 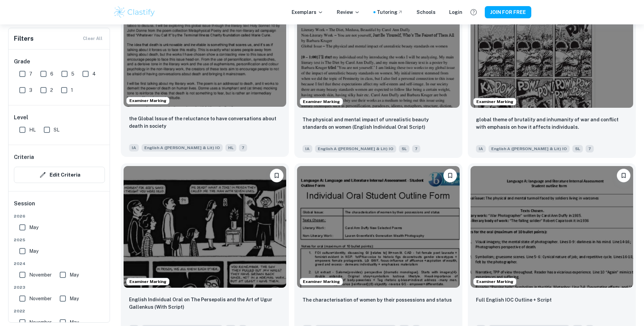 I want to click on p: Full English IOC Outline + Script, so click(x=514, y=300).